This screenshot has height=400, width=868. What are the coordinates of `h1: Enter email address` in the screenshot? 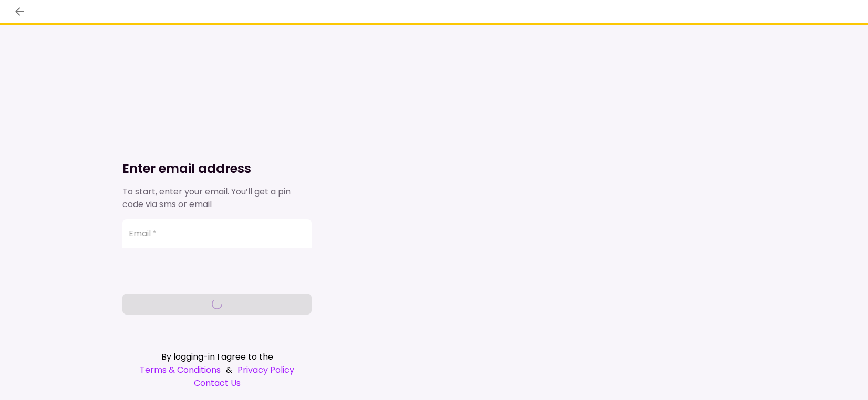 It's located at (217, 168).